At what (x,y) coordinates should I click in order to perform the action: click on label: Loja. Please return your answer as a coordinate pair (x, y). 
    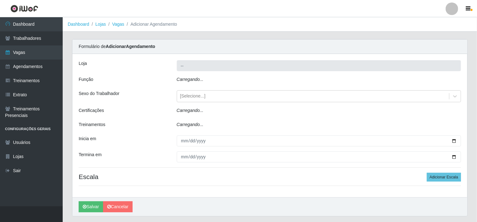
    Looking at the image, I should click on (83, 63).